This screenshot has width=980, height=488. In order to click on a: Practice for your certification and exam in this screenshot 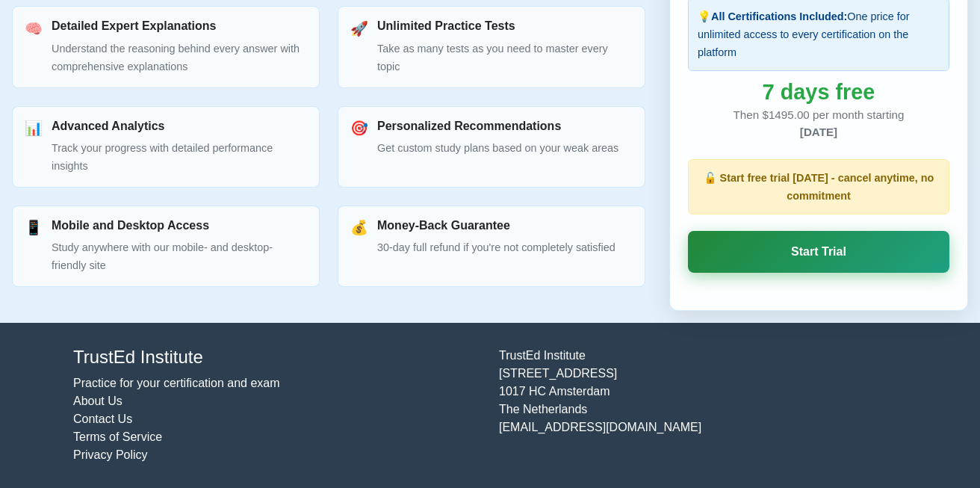, I will do `click(177, 383)`.